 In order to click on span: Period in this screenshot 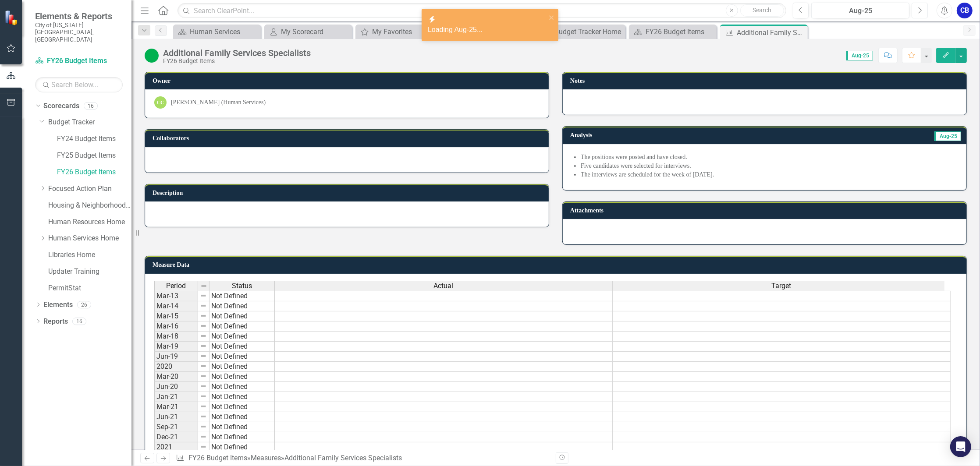, I will do `click(176, 286)`.